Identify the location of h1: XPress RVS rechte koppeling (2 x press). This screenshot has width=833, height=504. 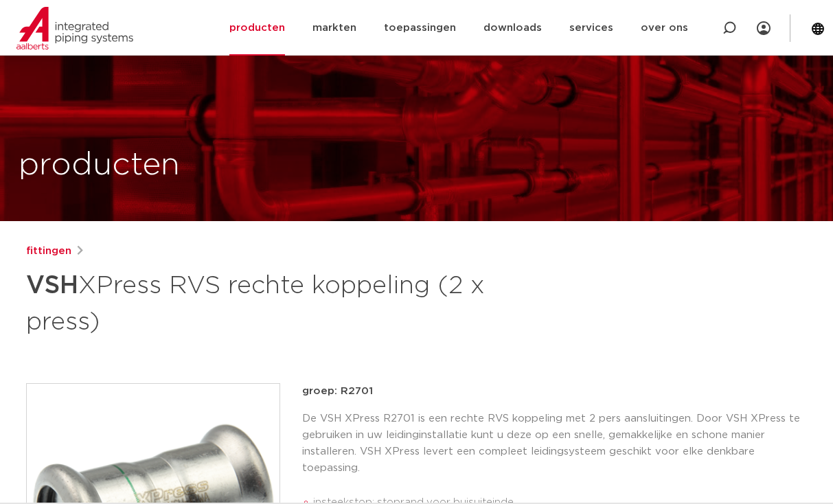
(283, 302).